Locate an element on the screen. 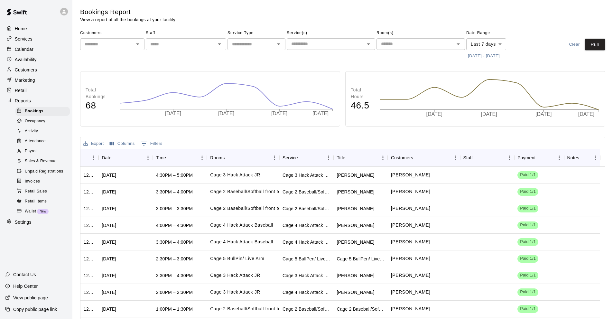 The width and height of the screenshot is (613, 319). p: Allison Vivias is located at coordinates (410, 258).